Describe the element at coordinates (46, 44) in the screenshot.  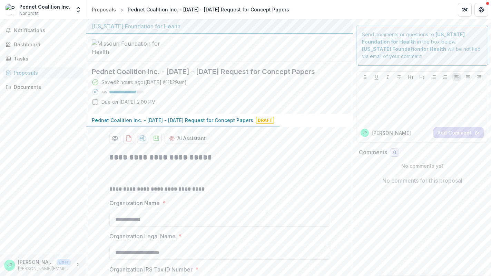
I see `div: Dashboard` at that location.